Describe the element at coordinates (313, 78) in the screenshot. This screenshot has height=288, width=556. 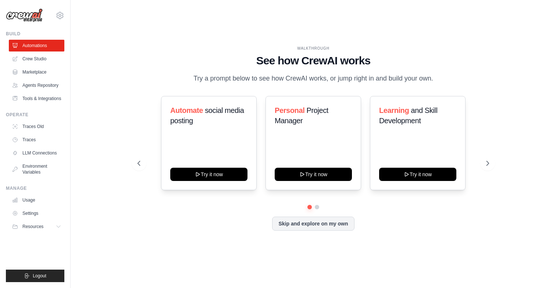
I see `p: Try a prompt below to see how CrewAI works, or jump right in and build your own.` at that location.